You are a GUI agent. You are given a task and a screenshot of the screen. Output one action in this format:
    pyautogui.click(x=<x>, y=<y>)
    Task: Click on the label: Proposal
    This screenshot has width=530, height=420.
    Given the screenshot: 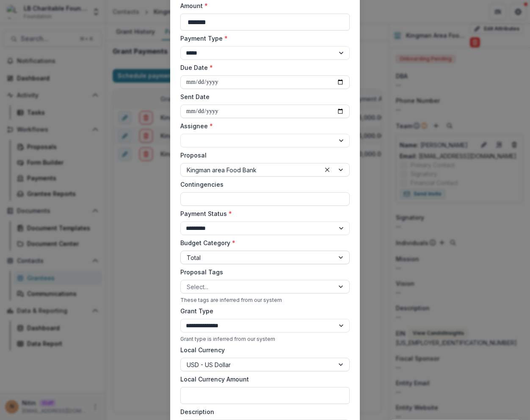 What is the action you would take?
    pyautogui.click(x=262, y=155)
    